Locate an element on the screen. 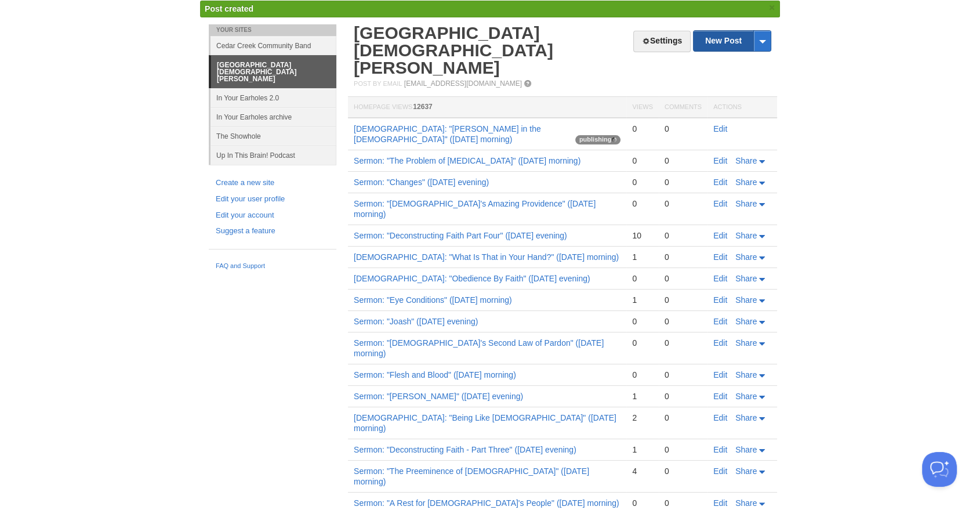 The image size is (980, 510). li: Your Sites is located at coordinates (273, 30).